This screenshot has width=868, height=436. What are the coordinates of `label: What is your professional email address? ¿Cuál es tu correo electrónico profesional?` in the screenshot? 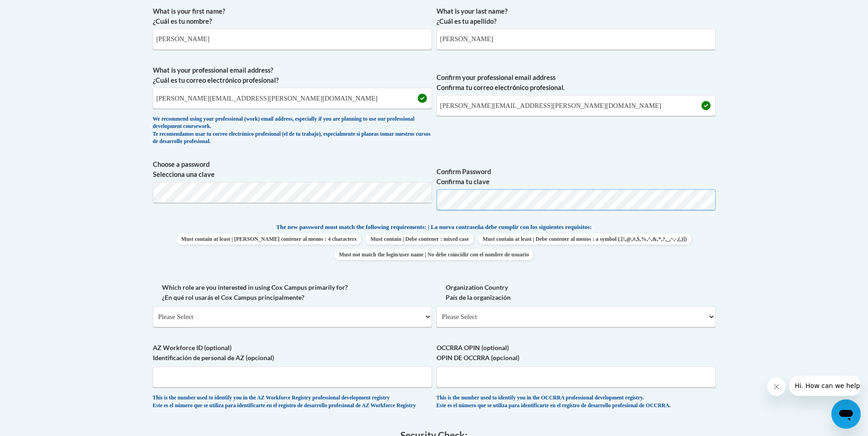 It's located at (293, 76).